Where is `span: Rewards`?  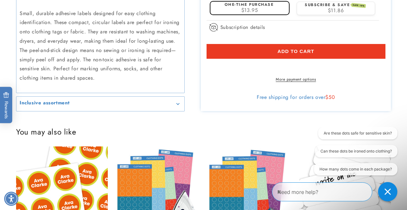 span: Rewards is located at coordinates (6, 106).